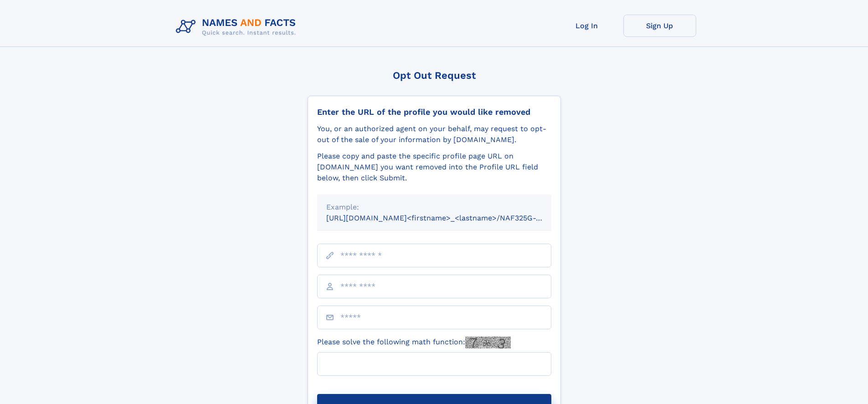 This screenshot has width=868, height=404. I want to click on div: Opt Out Request, so click(434, 75).